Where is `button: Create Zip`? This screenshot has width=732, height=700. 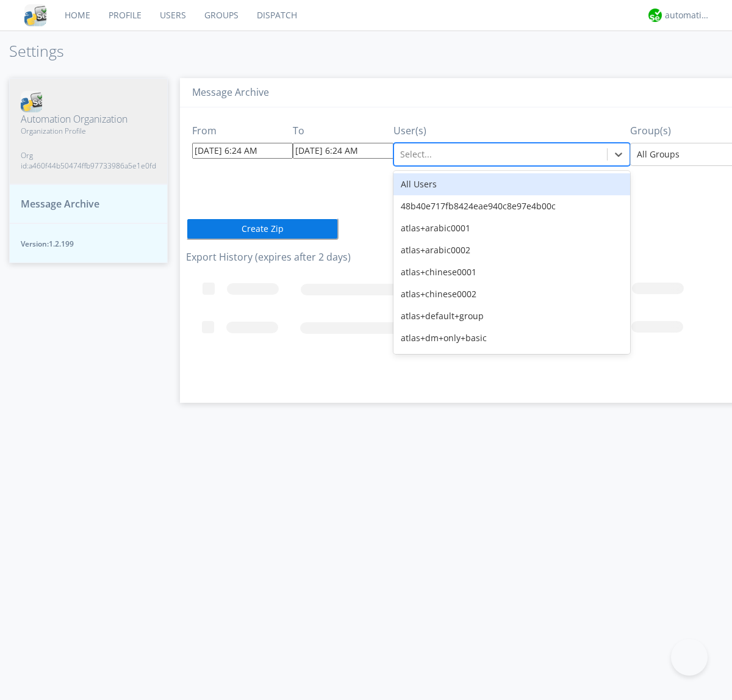
button: Create Zip is located at coordinates (262, 229).